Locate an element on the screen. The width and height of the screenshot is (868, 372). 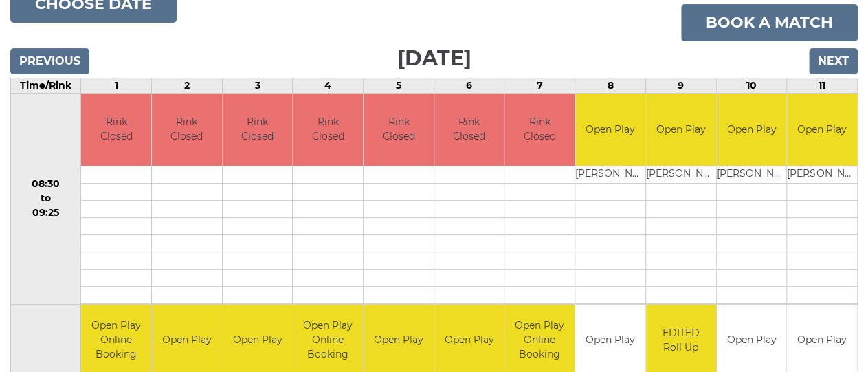
td: 08:30 to 09:25 is located at coordinates (46, 199).